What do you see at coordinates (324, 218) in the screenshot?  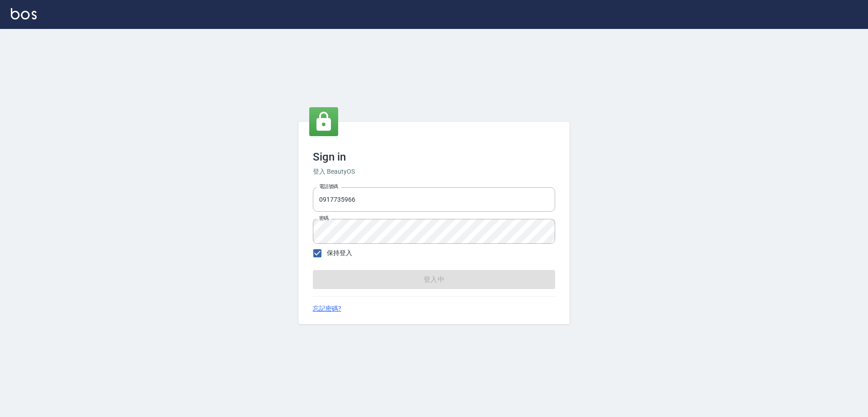 I see `label: 密碼` at bounding box center [324, 218].